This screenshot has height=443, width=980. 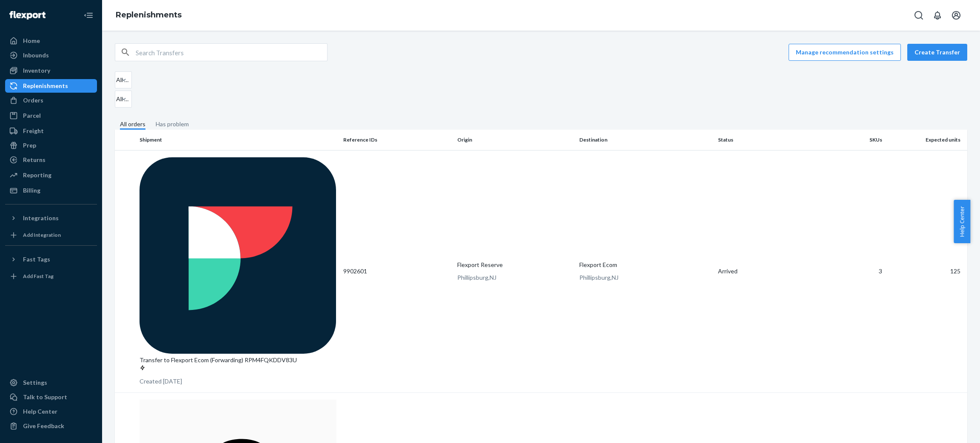 I want to click on a: Talk to Support, so click(x=51, y=397).